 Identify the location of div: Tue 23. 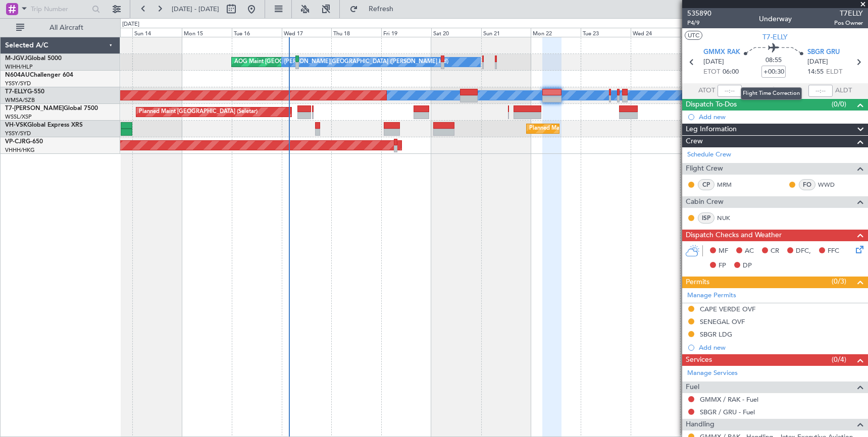
(605, 32).